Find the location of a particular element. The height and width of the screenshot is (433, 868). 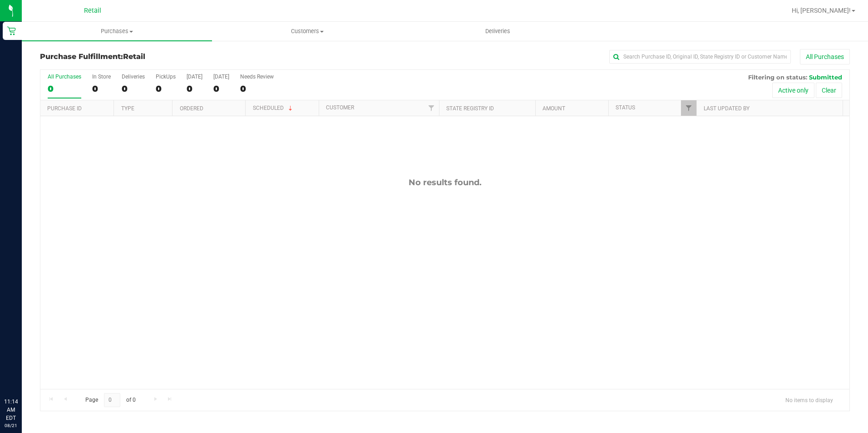

div: Deliveries is located at coordinates (133, 76).